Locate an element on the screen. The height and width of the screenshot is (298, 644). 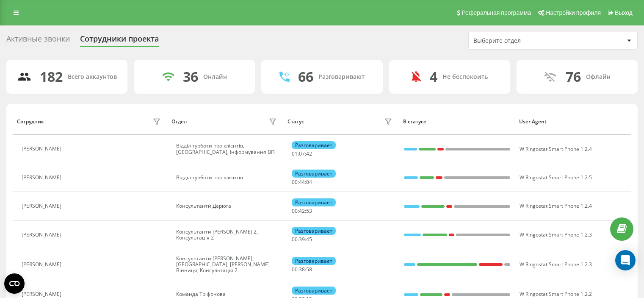
div: 66 is located at coordinates (306, 77).